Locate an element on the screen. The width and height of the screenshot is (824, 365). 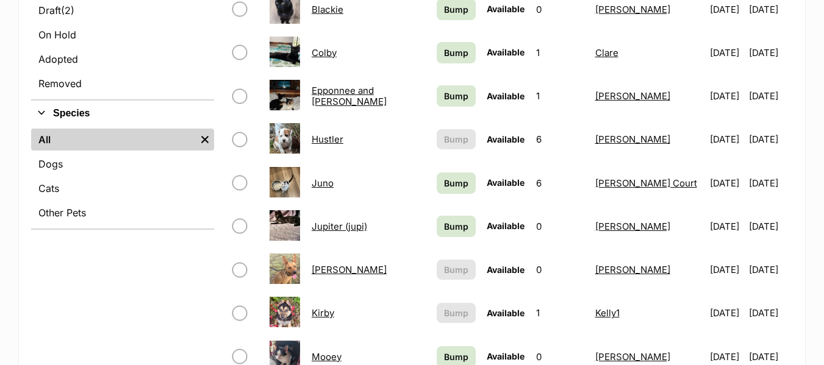
a: Other Pets is located at coordinates (123, 213).